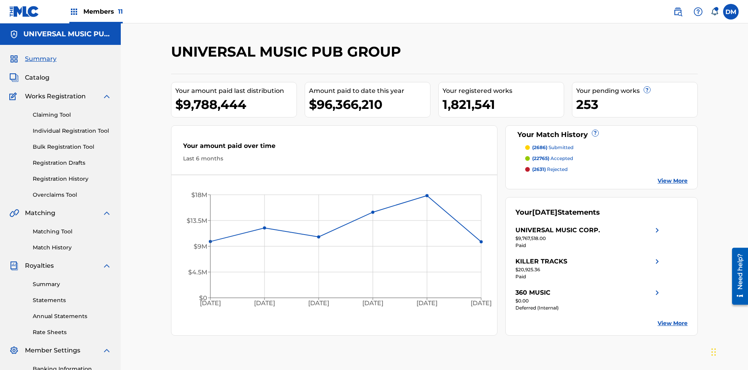  What do you see at coordinates (72, 163) in the screenshot?
I see `a: Registration Drafts` at bounding box center [72, 163].